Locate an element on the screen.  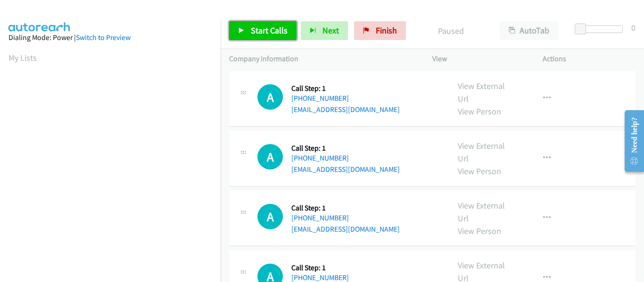
span: Start Calls is located at coordinates (270, 30).